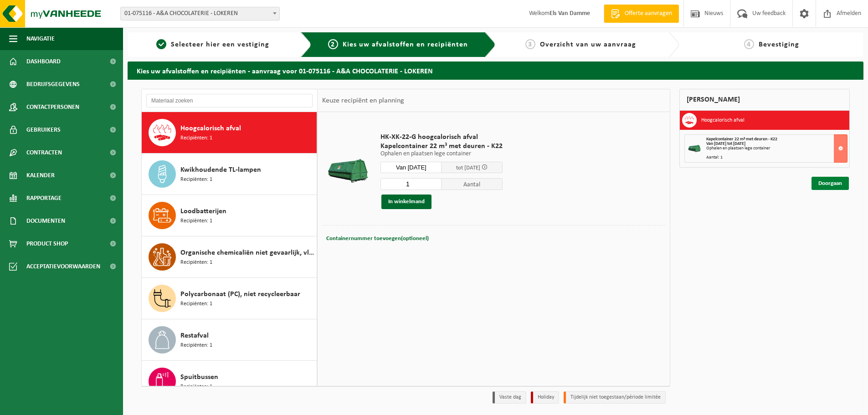  What do you see at coordinates (46, 221) in the screenshot?
I see `span: Documenten` at bounding box center [46, 221].